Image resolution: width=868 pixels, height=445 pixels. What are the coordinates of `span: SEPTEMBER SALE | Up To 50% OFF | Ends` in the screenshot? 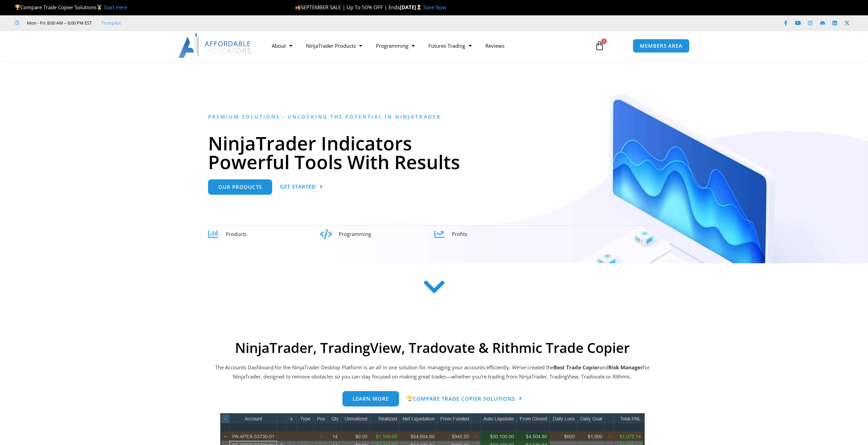 It's located at (347, 7).